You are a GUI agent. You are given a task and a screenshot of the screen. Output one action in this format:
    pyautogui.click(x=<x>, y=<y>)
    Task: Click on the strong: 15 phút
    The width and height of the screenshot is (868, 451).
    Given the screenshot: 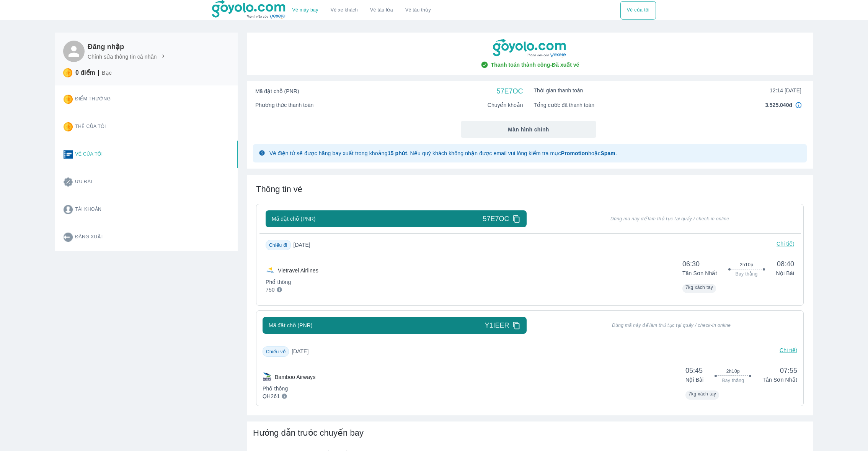 What is the action you would take?
    pyautogui.click(x=397, y=153)
    